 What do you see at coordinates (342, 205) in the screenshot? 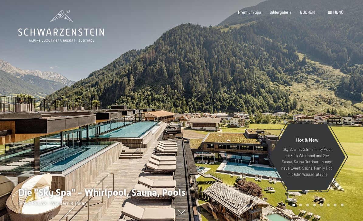
I see `div: Carousel Page 8` at bounding box center [342, 205].